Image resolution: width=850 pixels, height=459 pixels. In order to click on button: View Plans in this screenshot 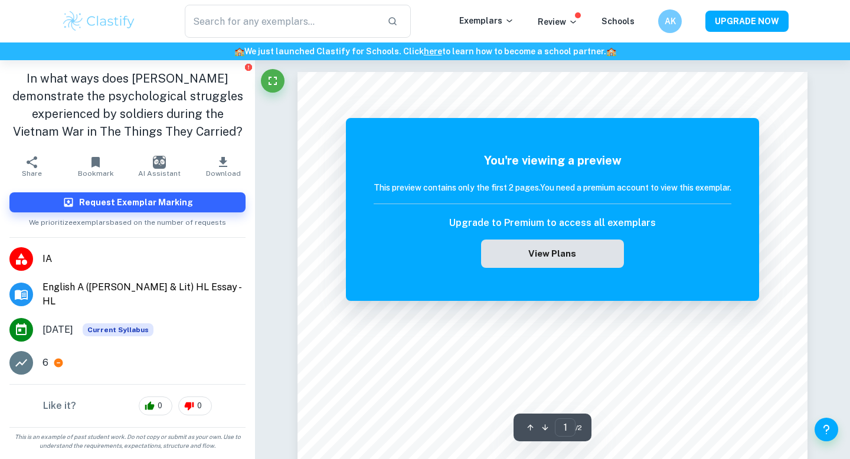, I will do `click(552, 254)`.